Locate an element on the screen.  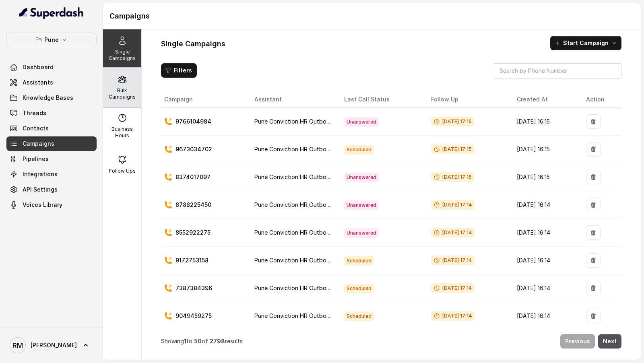
nav: Pagination is located at coordinates (391, 341).